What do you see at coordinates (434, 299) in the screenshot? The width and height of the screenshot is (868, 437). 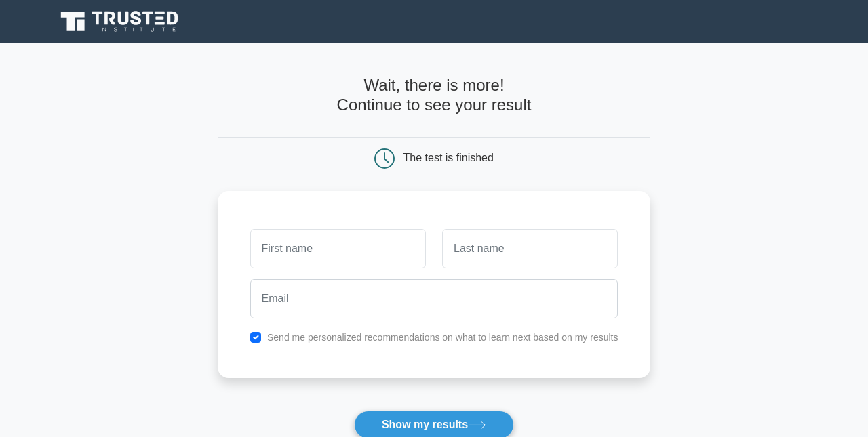 I see `input: Email` at bounding box center [434, 299].